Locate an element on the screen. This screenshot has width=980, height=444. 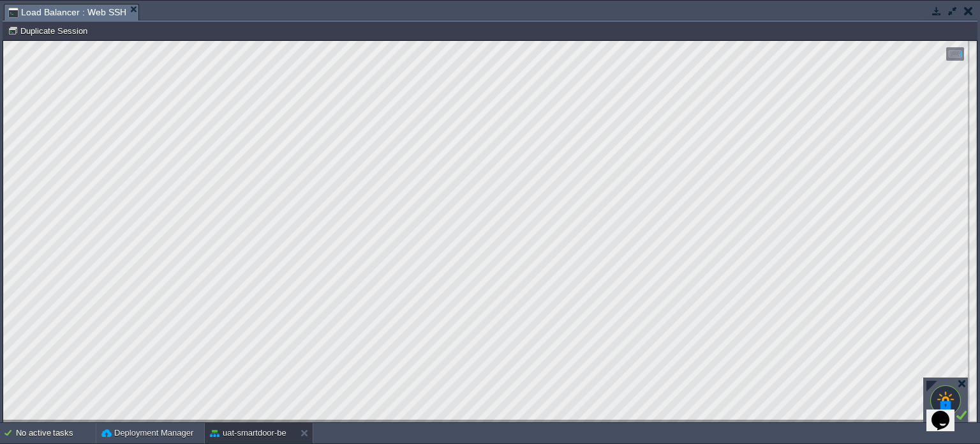
button: Duplicate Session is located at coordinates (49, 31).